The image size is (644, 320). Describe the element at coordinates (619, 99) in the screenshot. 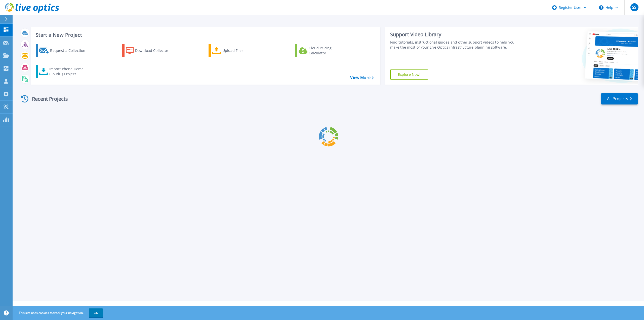

I see `a: All Projects` at that location.